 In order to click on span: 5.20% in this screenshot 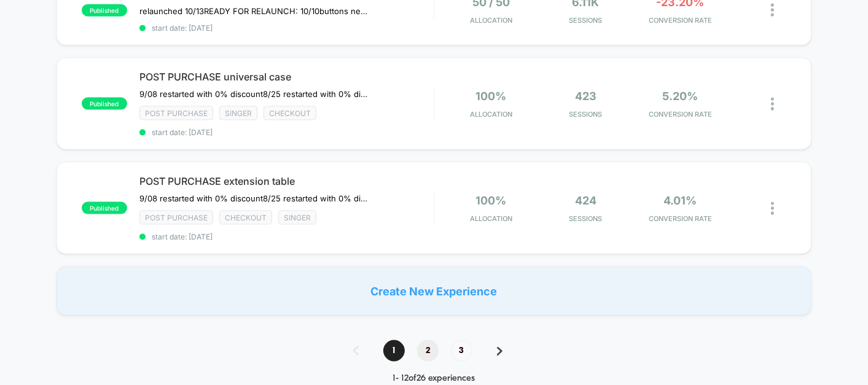, I will do `click(681, 96)`.